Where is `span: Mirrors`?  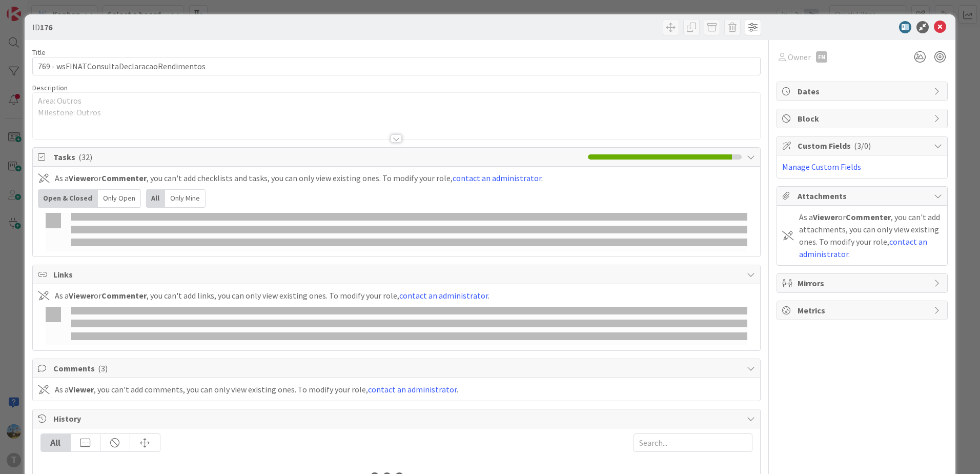
span: Mirrors is located at coordinates (864, 283).